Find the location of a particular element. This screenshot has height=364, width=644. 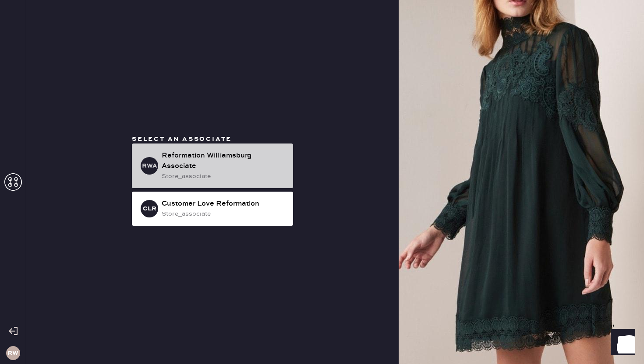

h3: CLR is located at coordinates (149, 209).